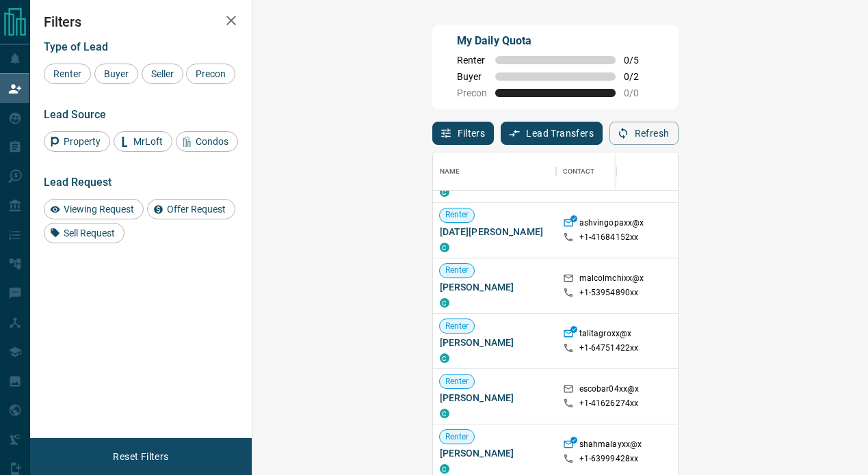  What do you see at coordinates (67, 74) in the screenshot?
I see `div: Renter` at bounding box center [67, 74].